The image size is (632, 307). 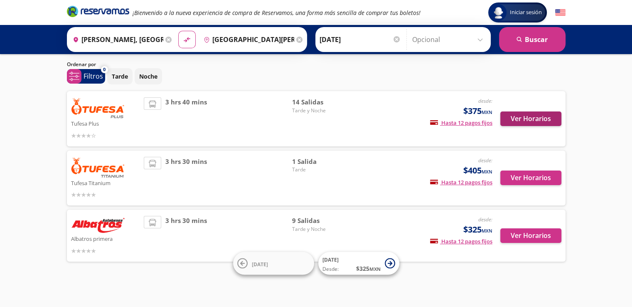 I want to click on input: Elegir Fecha, so click(x=360, y=39).